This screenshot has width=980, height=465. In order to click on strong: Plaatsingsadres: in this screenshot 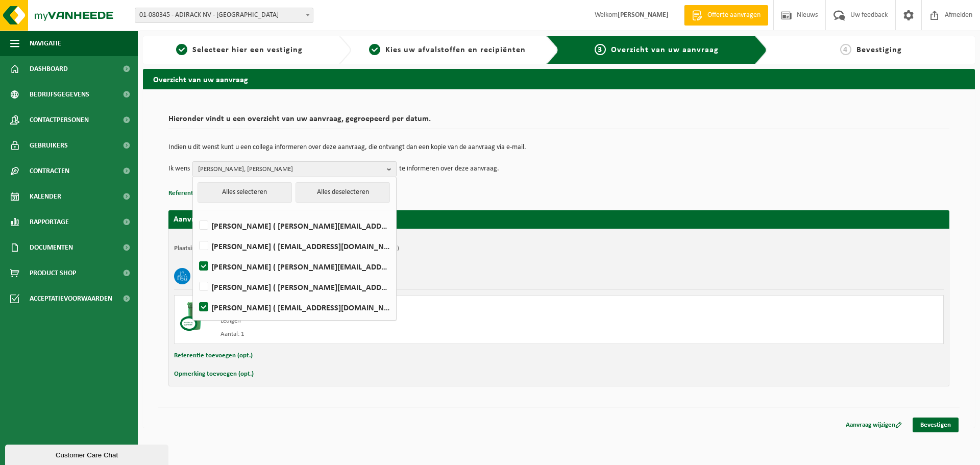, I will do `click(196, 248)`.